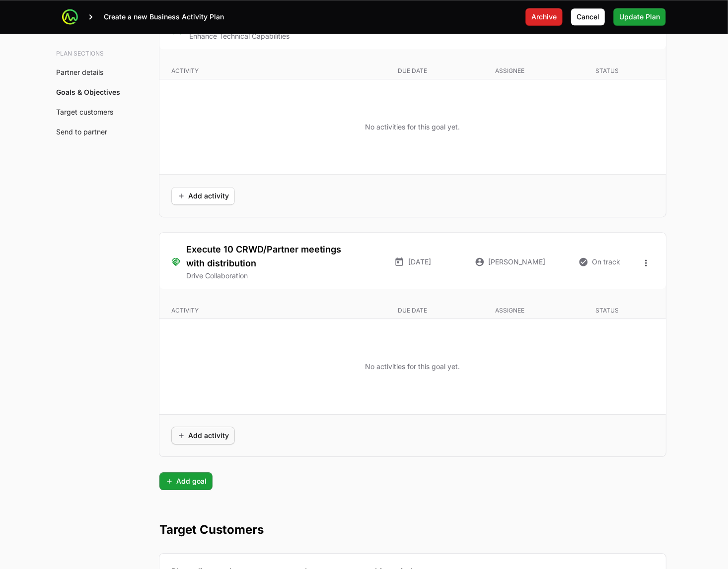  What do you see at coordinates (588, 17) in the screenshot?
I see `span: Cancel` at bounding box center [588, 17].